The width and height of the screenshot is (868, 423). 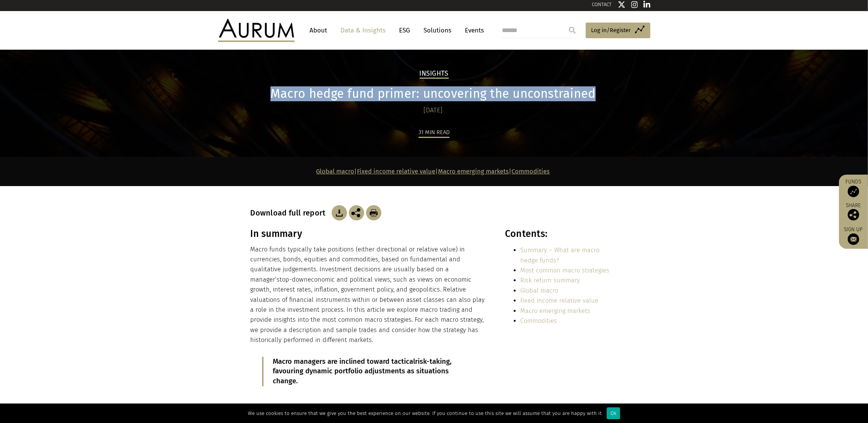 I want to click on h3: Download full report, so click(x=290, y=213).